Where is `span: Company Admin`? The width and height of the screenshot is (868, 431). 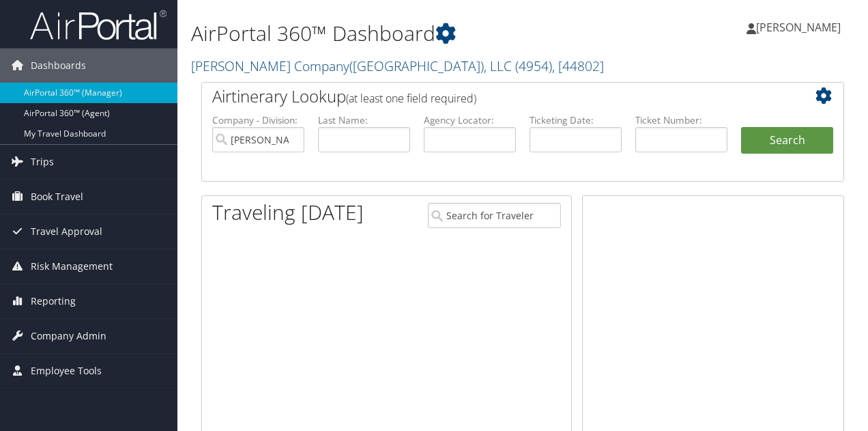 span: Company Admin is located at coordinates (69, 335).